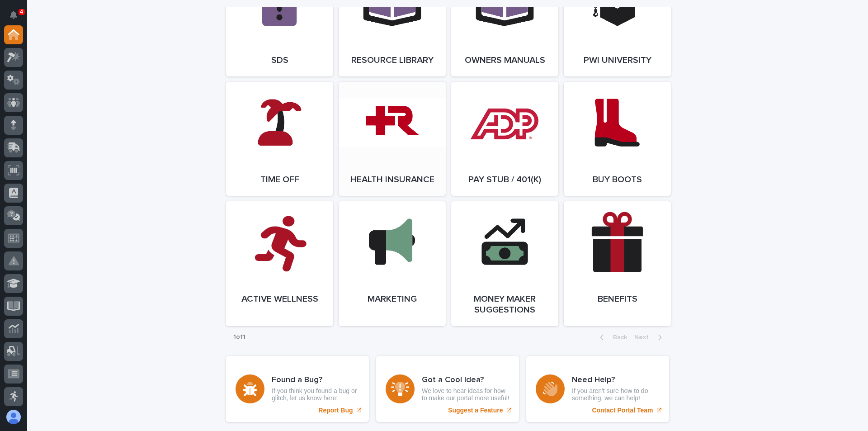 Image resolution: width=868 pixels, height=431 pixels. I want to click on button: users-avatar, so click(14, 417).